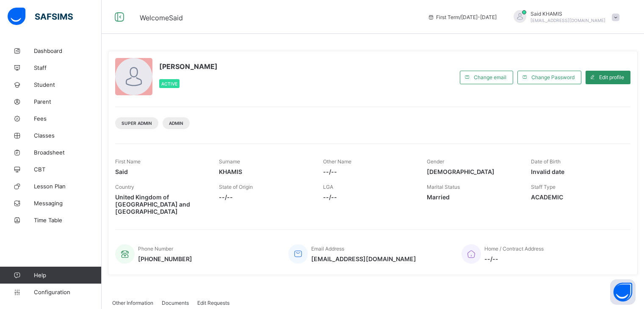 The height and width of the screenshot is (309, 644). I want to click on span: Classes, so click(68, 135).